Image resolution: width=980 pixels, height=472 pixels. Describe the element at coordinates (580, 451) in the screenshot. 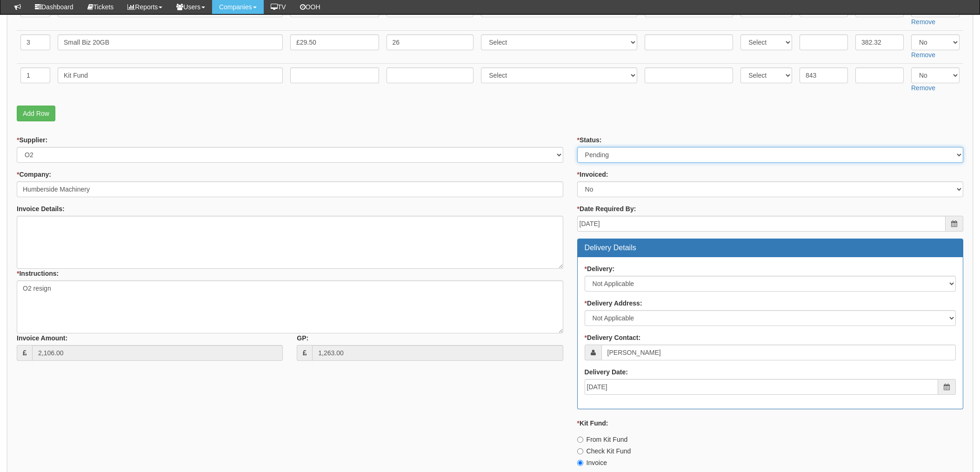

I see `input: Check Kit Fund` at that location.